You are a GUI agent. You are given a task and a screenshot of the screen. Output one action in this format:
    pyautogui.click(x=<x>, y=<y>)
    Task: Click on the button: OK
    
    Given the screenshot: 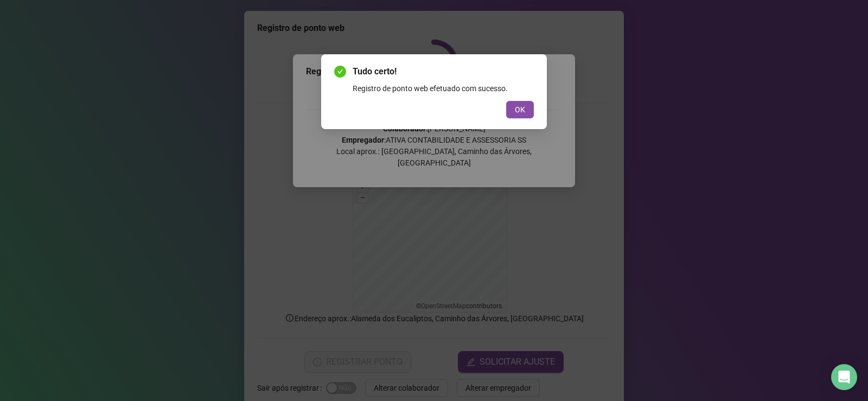 What is the action you would take?
    pyautogui.click(x=520, y=110)
    